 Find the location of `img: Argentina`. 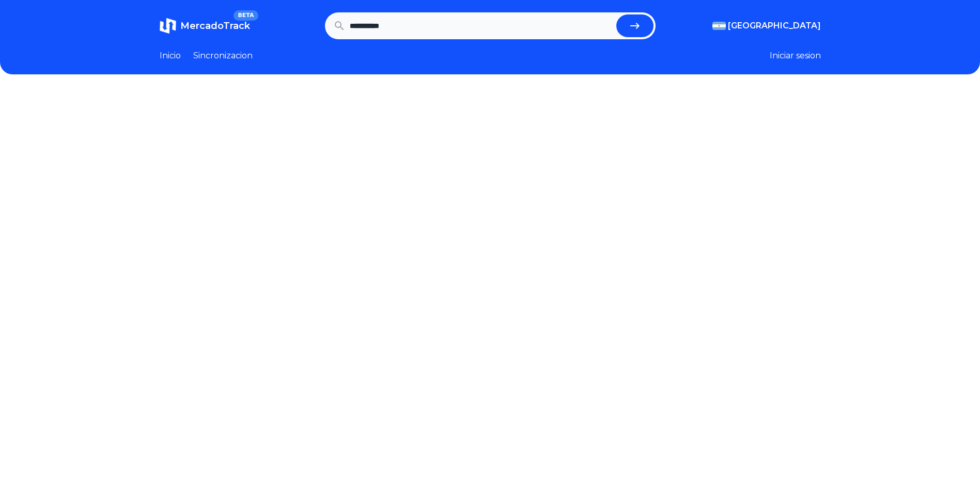

img: Argentina is located at coordinates (719, 26).